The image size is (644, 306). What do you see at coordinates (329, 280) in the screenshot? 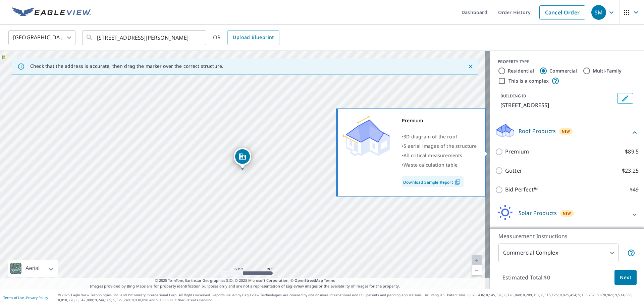
I see `a: Terms` at bounding box center [329, 280].